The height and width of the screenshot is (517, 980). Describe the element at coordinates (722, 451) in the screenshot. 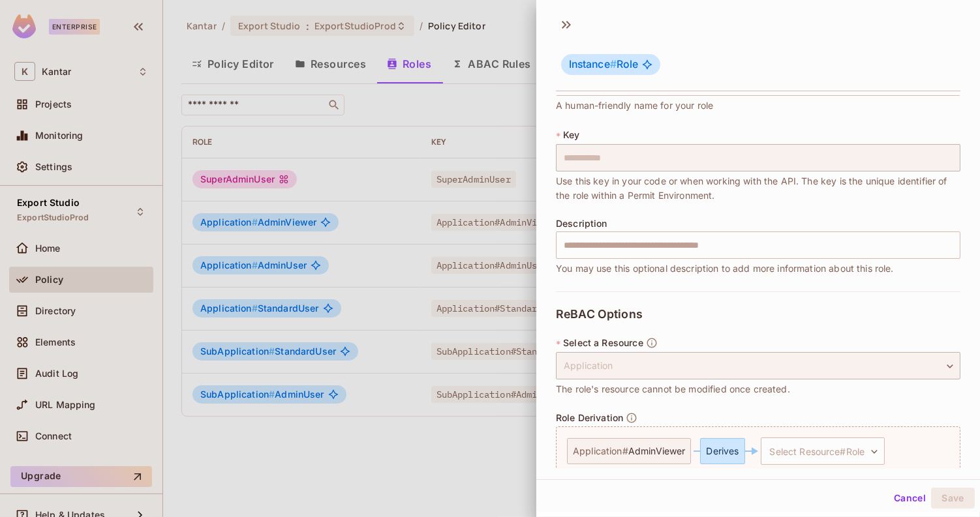

I see `div: Derives` at that location.